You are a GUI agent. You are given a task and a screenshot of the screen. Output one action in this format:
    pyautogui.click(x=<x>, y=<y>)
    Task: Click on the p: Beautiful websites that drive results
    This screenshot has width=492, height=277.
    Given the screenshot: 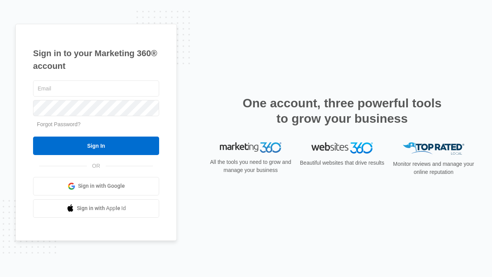 What is the action you would take?
    pyautogui.click(x=342, y=163)
    